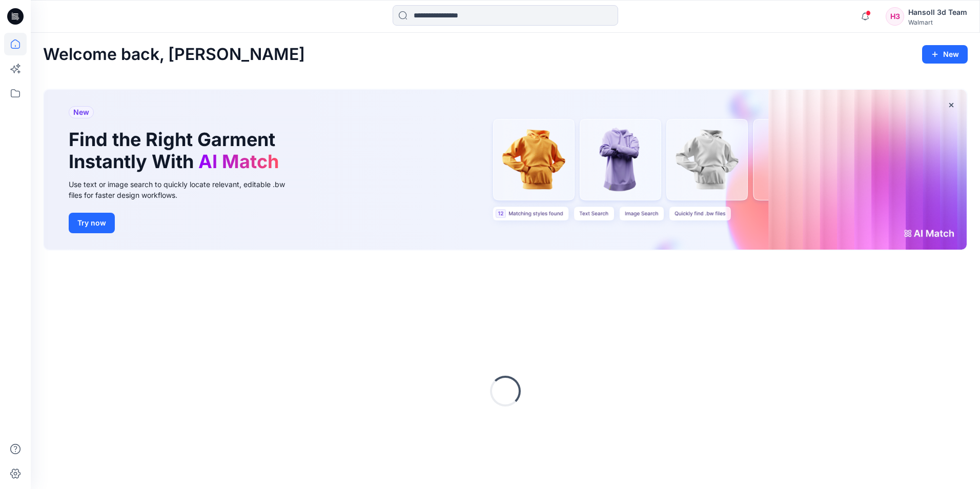 The height and width of the screenshot is (489, 980). Describe the element at coordinates (895, 16) in the screenshot. I see `div: H3` at that location.